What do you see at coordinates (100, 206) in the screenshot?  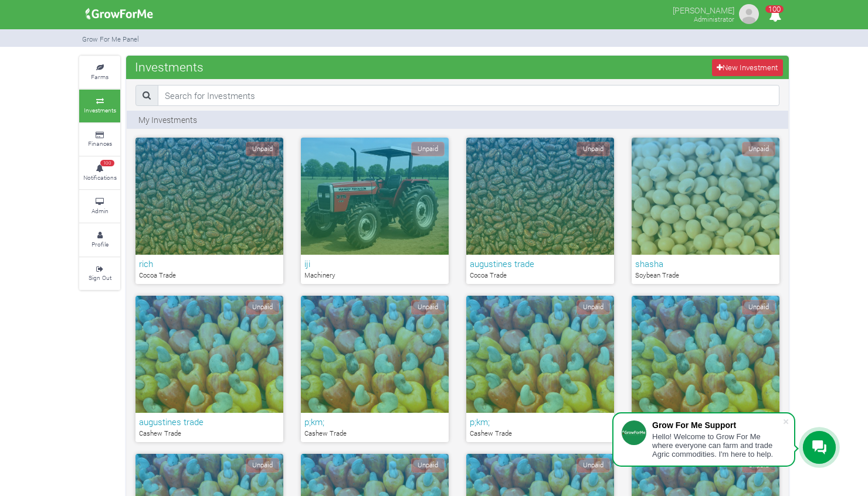 I see `a: Admin` at bounding box center [100, 206].